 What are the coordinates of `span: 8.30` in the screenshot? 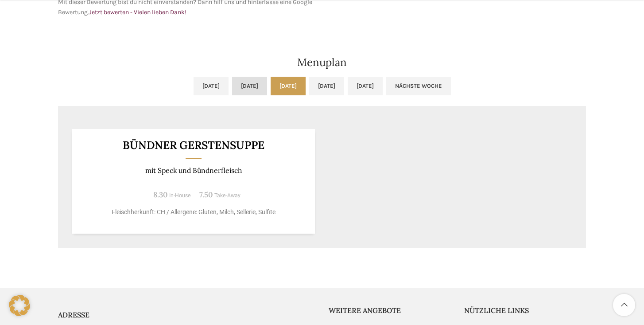 It's located at (160, 195).